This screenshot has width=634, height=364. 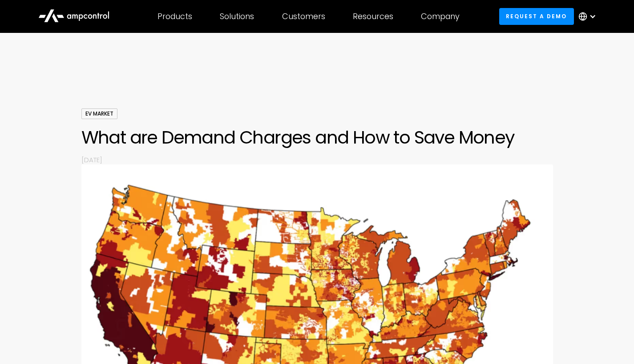 What do you see at coordinates (536, 16) in the screenshot?
I see `a: Request a demo` at bounding box center [536, 16].